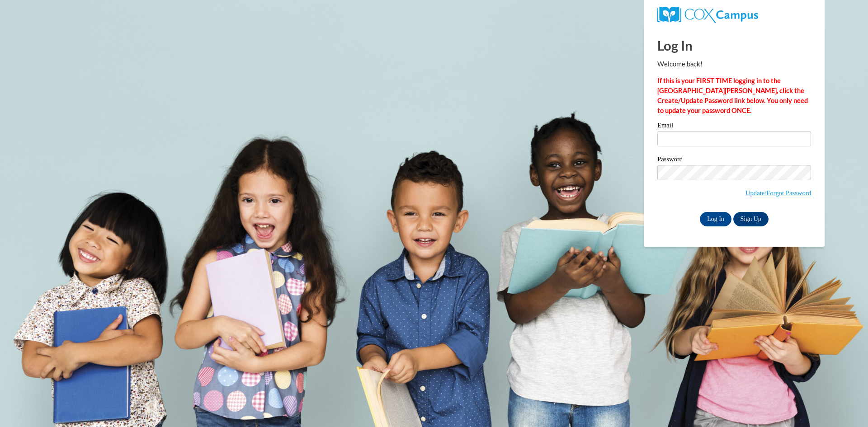 This screenshot has width=868, height=427. Describe the element at coordinates (734, 64) in the screenshot. I see `p: Welcome back!` at that location.